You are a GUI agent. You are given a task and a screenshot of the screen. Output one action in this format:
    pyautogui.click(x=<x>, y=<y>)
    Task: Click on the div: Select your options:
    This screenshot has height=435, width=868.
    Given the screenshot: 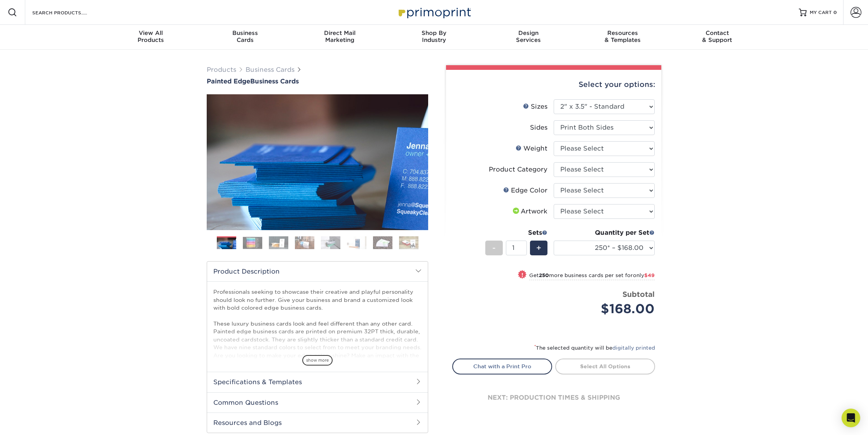 What is the action you would take?
    pyautogui.click(x=554, y=85)
    